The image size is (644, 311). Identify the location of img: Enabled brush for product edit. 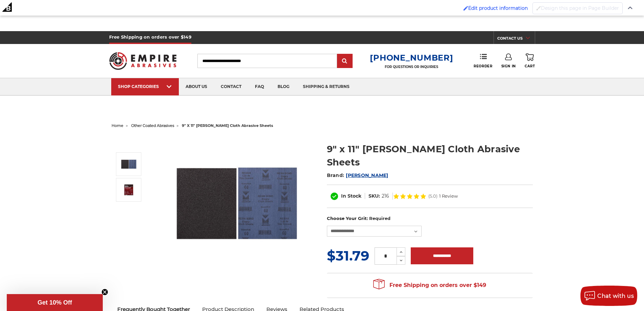
(466, 8).